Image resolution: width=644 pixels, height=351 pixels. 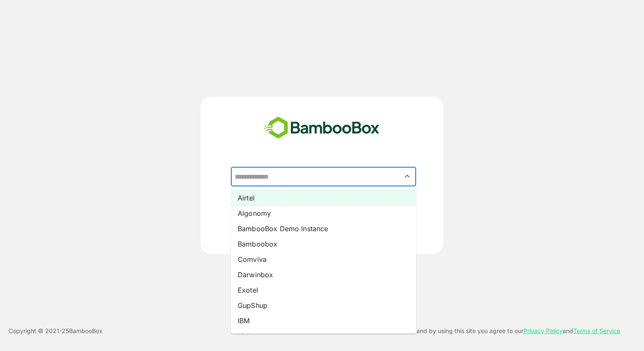 What do you see at coordinates (543, 331) in the screenshot?
I see `a: Privacy Policy` at bounding box center [543, 331].